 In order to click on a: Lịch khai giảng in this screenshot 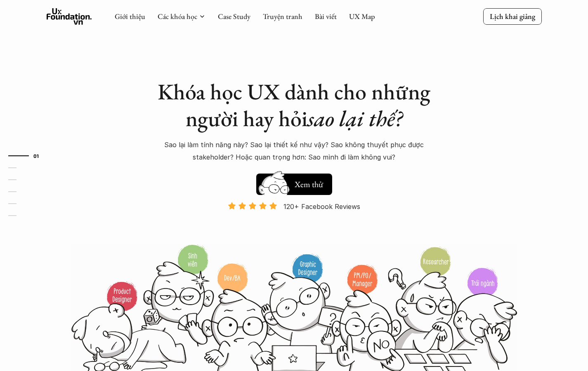, I will do `click(512, 16)`.